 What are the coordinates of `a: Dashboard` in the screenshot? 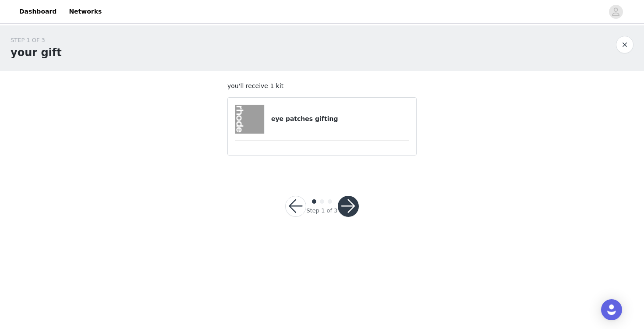 It's located at (38, 11).